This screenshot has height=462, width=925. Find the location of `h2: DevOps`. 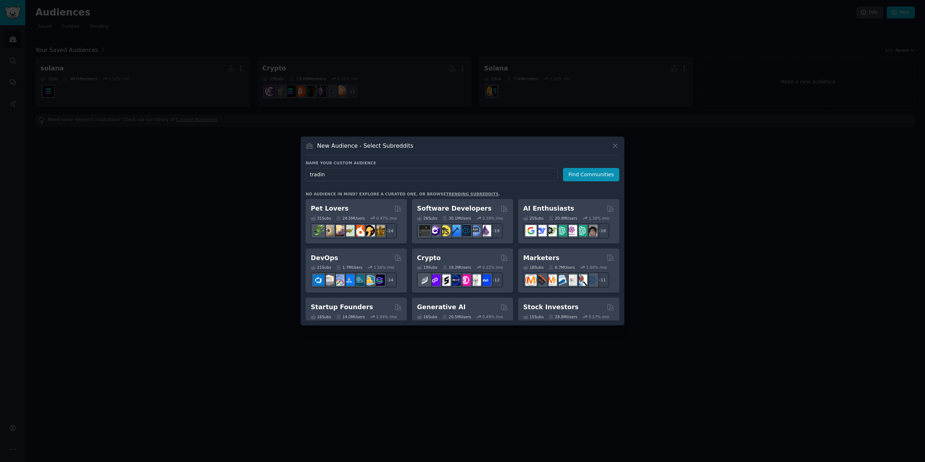

h2: DevOps is located at coordinates (325, 258).